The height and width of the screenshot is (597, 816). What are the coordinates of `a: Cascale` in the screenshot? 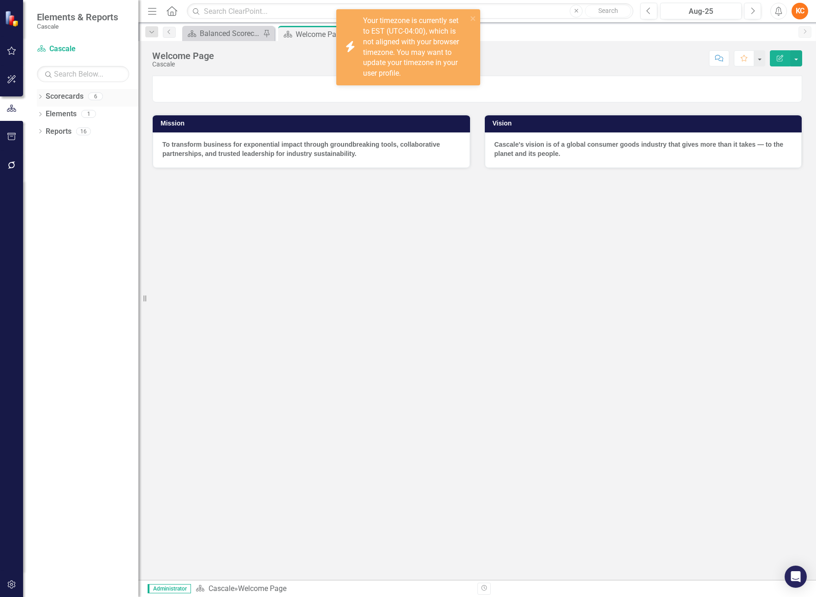 It's located at (83, 49).